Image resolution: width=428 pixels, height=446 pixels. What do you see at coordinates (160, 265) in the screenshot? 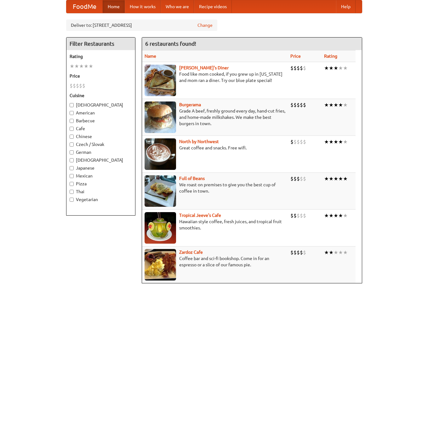
I see `img: zardoz.jpg` at bounding box center [160, 265].